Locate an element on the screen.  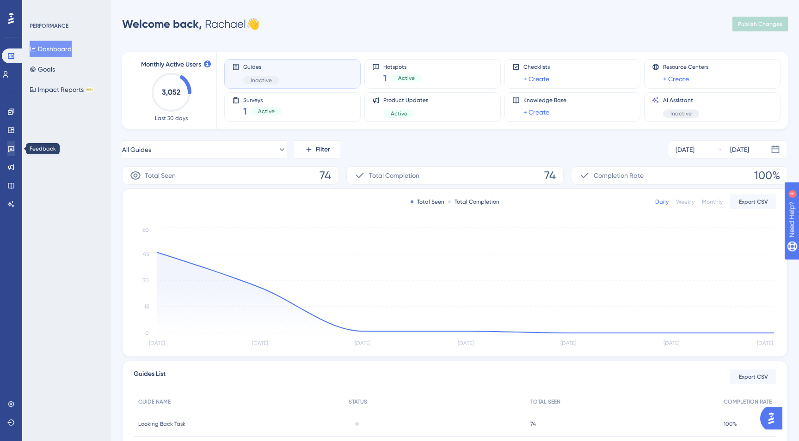
span: Resource Centers is located at coordinates (685, 67).